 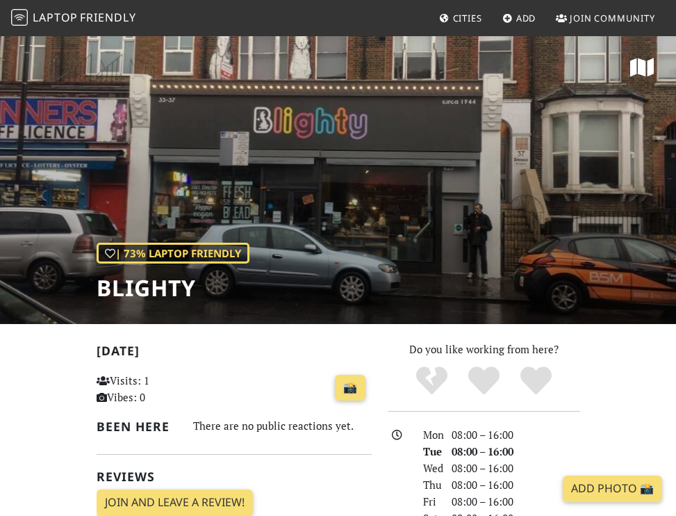 What do you see at coordinates (137, 426) in the screenshot?
I see `h2: Been here` at bounding box center [137, 426].